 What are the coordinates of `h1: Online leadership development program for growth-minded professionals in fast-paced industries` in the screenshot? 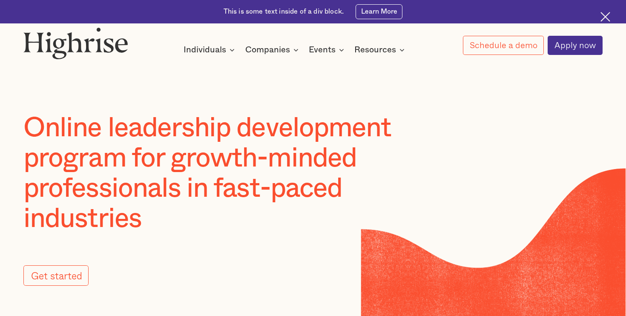 It's located at (235, 173).